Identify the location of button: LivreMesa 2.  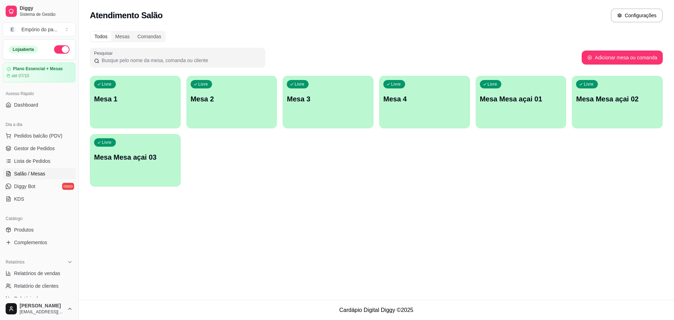
(232, 102).